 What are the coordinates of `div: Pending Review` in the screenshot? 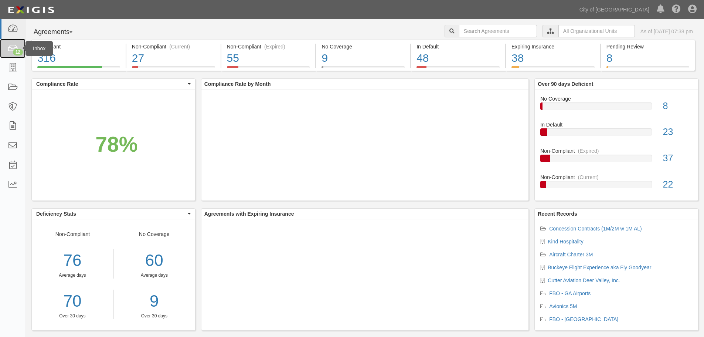 It's located at (648, 47).